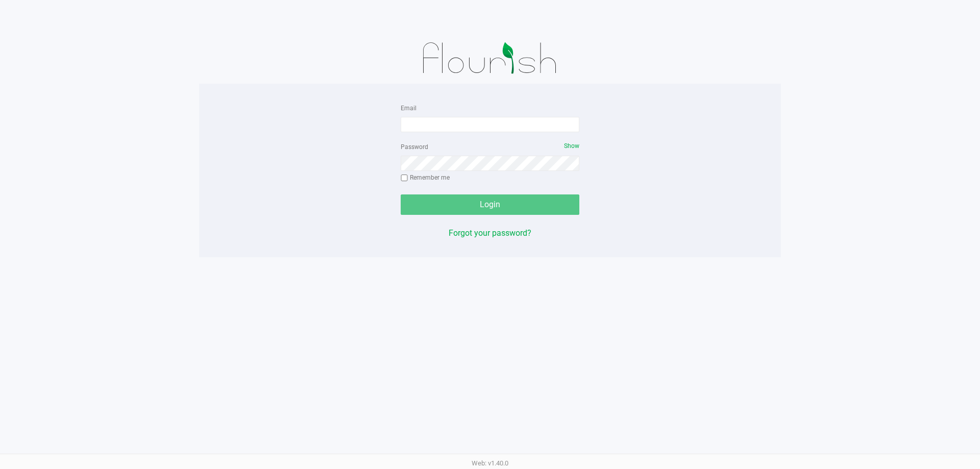 The height and width of the screenshot is (469, 980). I want to click on span: Web: v1.40.0, so click(490, 462).